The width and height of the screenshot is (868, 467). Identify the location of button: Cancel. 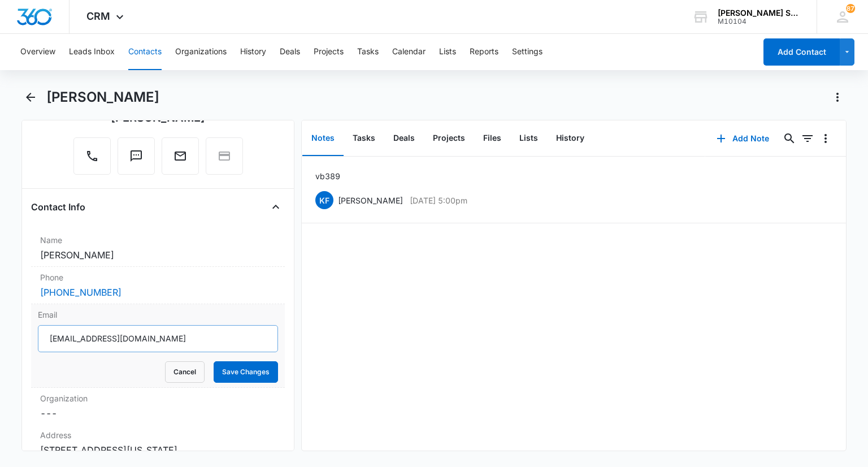
(185, 372).